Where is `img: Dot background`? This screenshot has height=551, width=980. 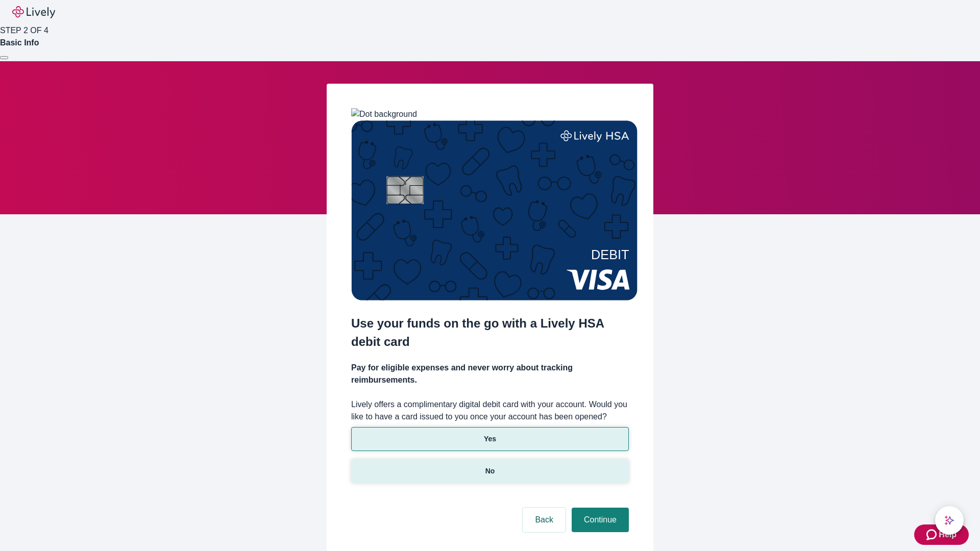 img: Dot background is located at coordinates (384, 114).